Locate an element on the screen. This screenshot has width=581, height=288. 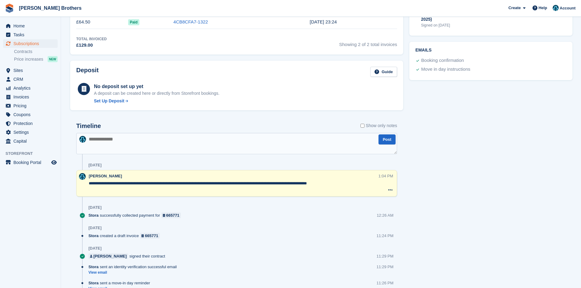
span: Price increases is located at coordinates (29, 59).